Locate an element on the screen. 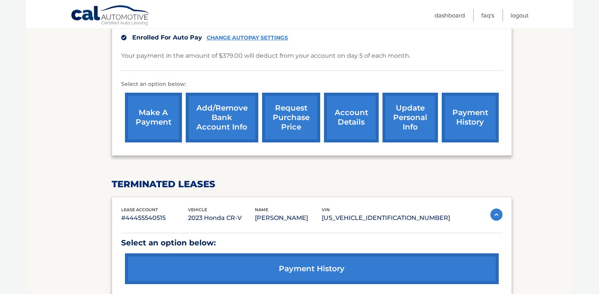 This screenshot has height=294, width=599. a: Cal Automotive is located at coordinates (111, 16).